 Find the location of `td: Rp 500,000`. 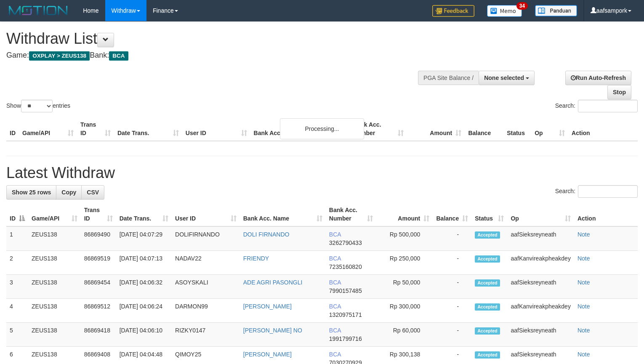

td: Rp 500,000 is located at coordinates (404, 239).